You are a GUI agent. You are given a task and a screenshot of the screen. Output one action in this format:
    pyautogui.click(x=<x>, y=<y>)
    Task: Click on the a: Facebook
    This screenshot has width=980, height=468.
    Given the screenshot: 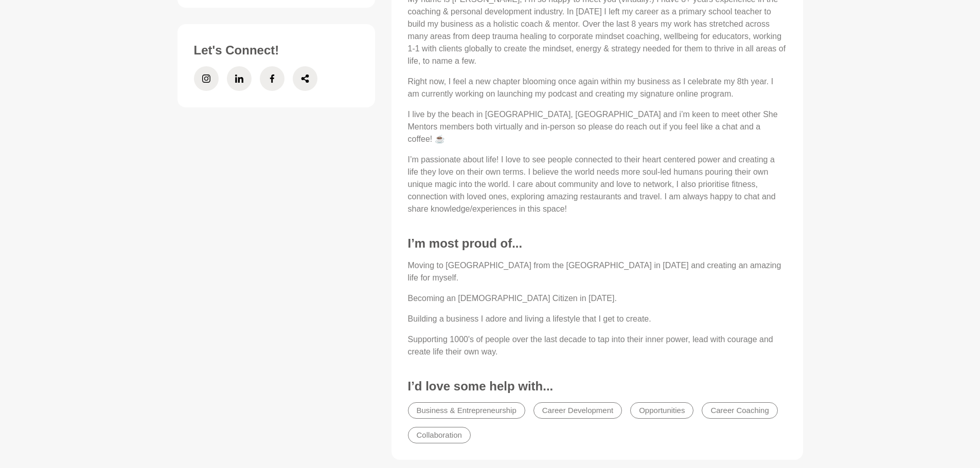 What is the action you would take?
    pyautogui.click(x=272, y=78)
    